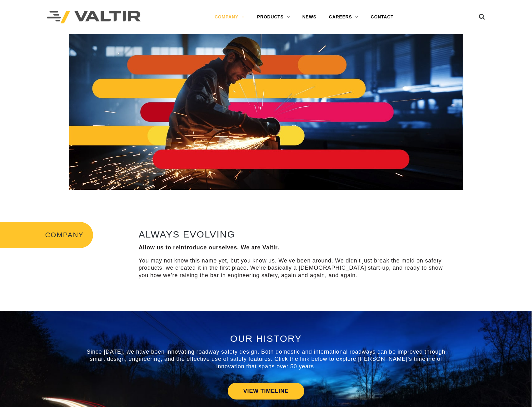 This screenshot has width=532, height=407. What do you see at coordinates (273, 17) in the screenshot?
I see `a: PRODUCTS` at bounding box center [273, 17].